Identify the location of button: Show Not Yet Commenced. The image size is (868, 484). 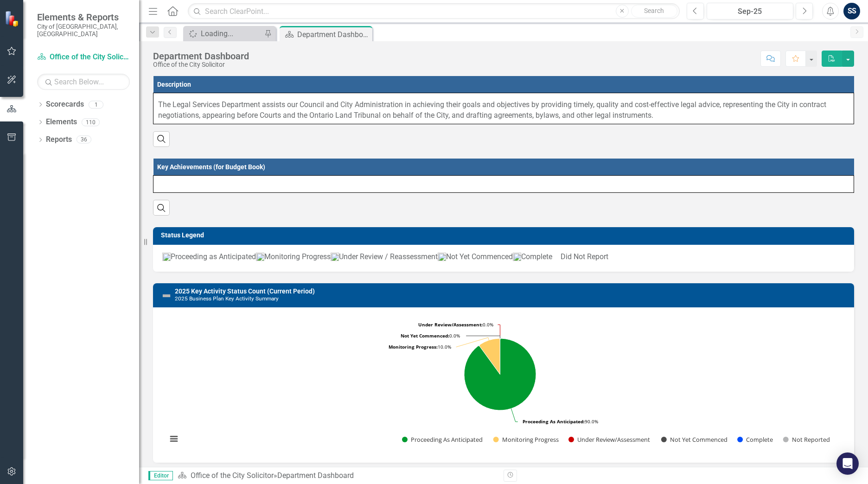
(694, 439).